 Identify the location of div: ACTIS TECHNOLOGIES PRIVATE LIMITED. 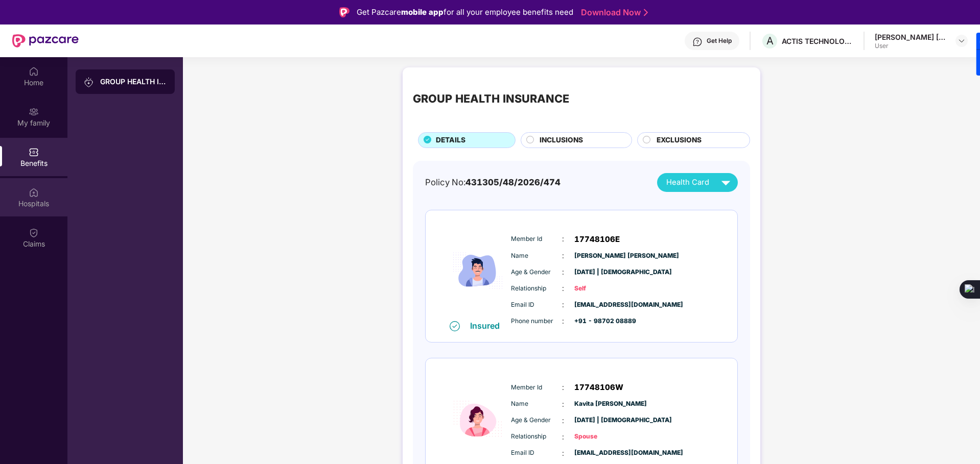
(818, 41).